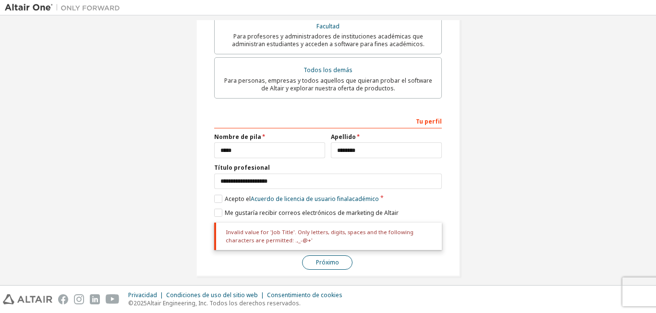 This screenshot has height=313, width=656. I want to click on img: facebook.svg, so click(63, 299).